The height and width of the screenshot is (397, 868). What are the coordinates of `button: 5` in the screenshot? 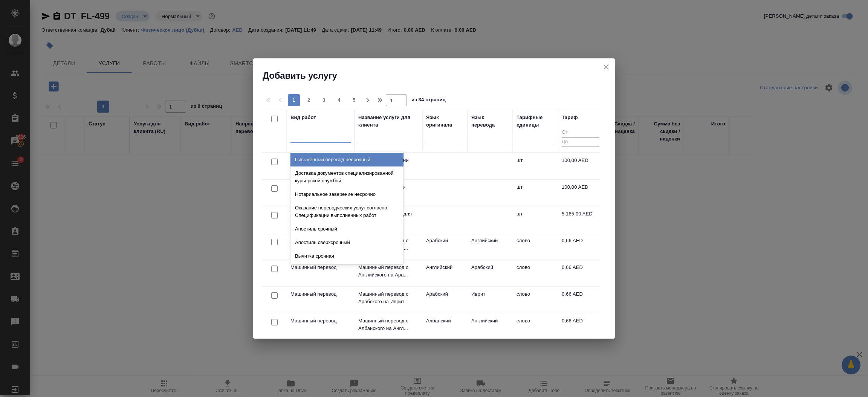 It's located at (354, 100).